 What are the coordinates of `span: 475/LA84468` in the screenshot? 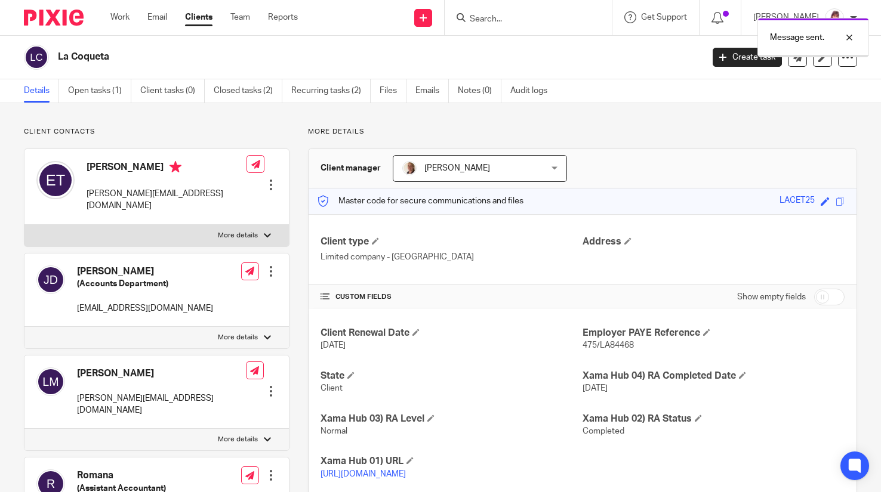 It's located at (608, 345).